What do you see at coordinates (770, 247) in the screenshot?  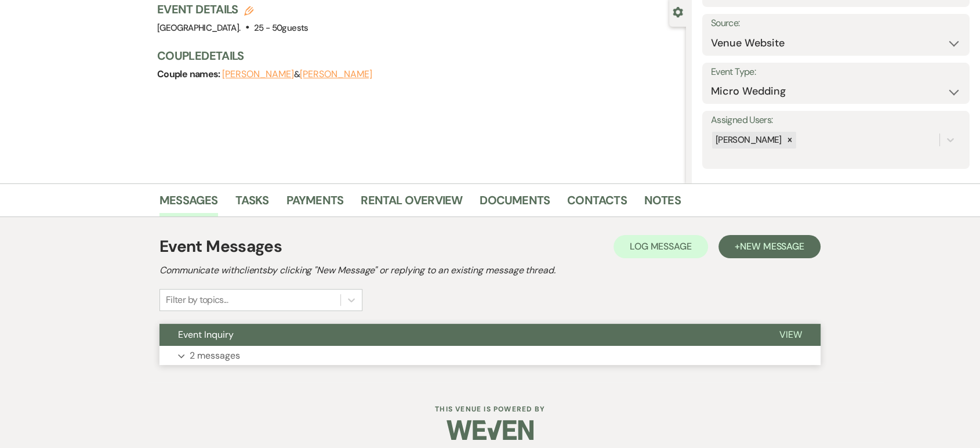 I see `button: +New Message` at bounding box center [770, 247].